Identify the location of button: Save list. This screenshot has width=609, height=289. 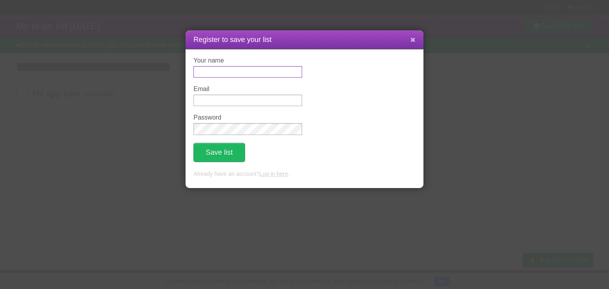
(219, 153).